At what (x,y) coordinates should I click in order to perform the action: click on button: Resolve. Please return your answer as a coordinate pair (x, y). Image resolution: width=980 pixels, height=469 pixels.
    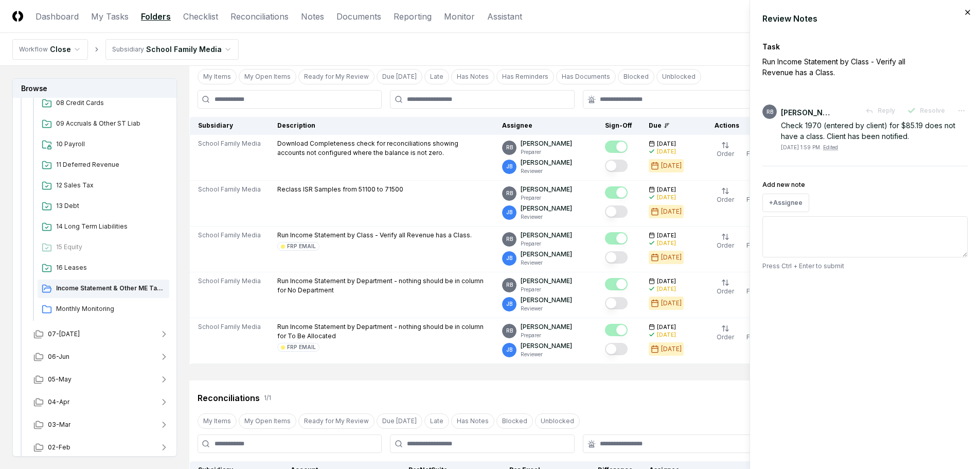
    Looking at the image, I should click on (926, 110).